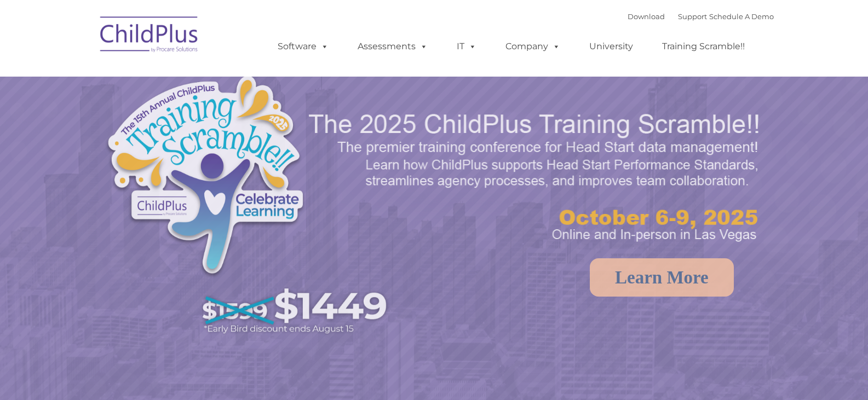  What do you see at coordinates (467, 46) in the screenshot?
I see `a: IT` at bounding box center [467, 46].